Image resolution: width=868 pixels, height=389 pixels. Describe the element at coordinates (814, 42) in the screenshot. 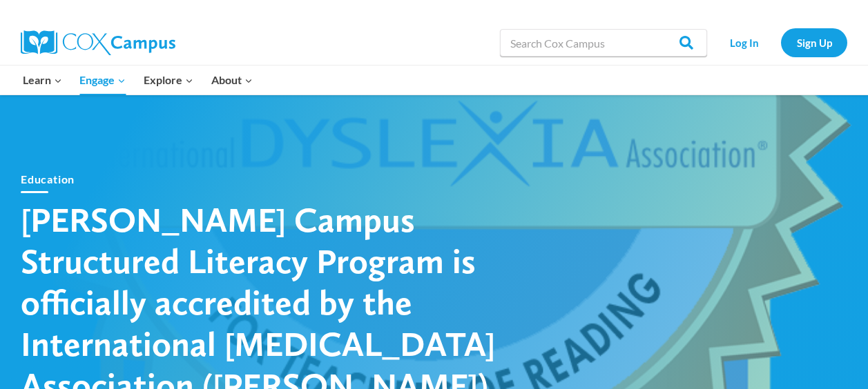

I see `a: Sign Up` at that location.